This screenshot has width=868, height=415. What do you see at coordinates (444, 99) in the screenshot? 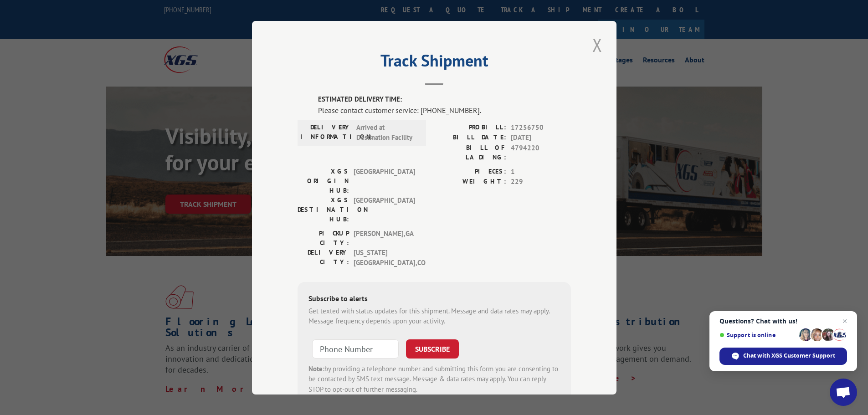
I see `label: ESTIMATED DELIVERY TIME:` at bounding box center [444, 99].